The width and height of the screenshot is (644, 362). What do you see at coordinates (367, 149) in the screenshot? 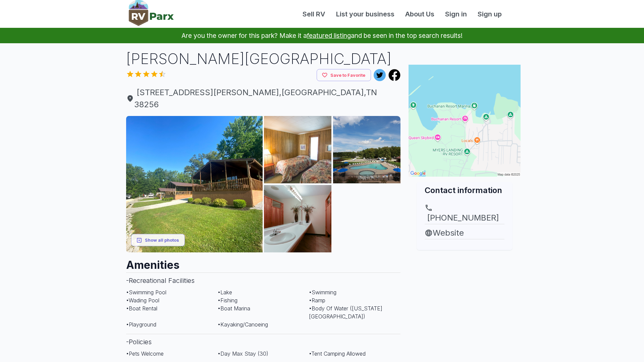
I see `img: AAcXr8ruKGk4pgsX4aZWDX65RgtUiP2psdmOhG1ecuSxgoUCfza83s3zsMxf4A6NWdJlN_O2pFoCcIuWjrvv6bE7Ey4LznH4m...` at bounding box center [367, 149].